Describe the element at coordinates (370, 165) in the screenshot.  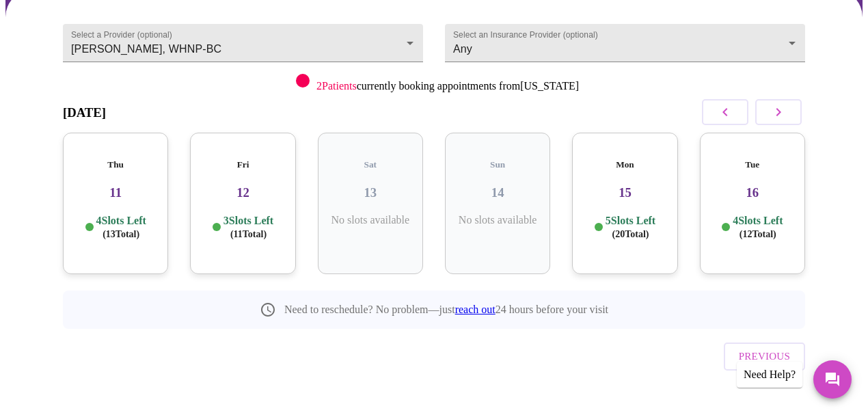
I see `h5: Sat` at that location.